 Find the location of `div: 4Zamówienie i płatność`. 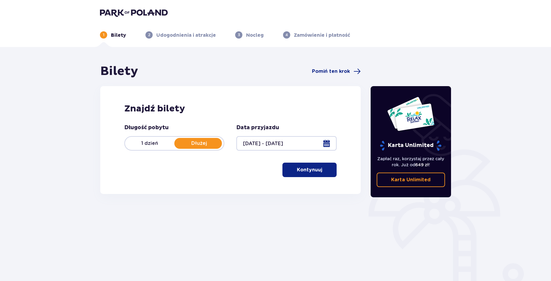

div: 4Zamówienie i płatność is located at coordinates (317, 35).